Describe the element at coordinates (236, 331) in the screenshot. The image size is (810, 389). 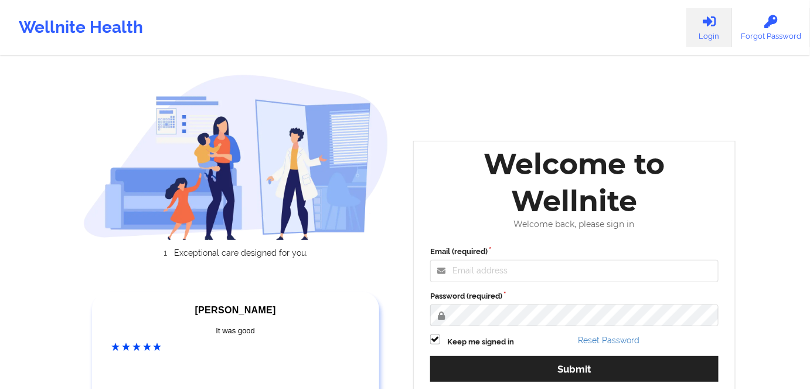
I see `div: It was good` at that location.